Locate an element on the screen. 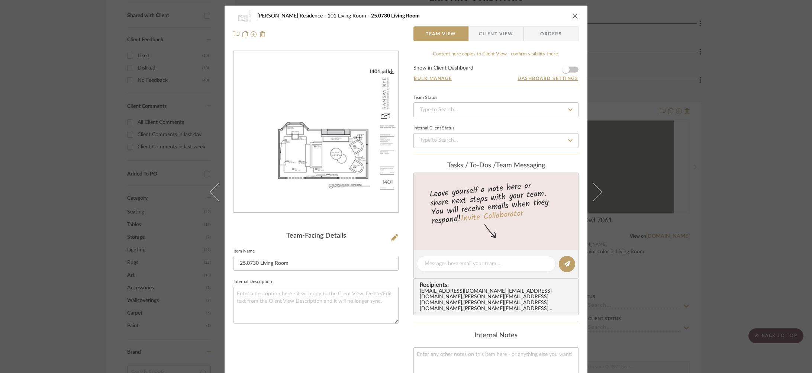 Image resolution: width=812 pixels, height=373 pixels. span: 25.0730 Living Room is located at coordinates (395, 16).